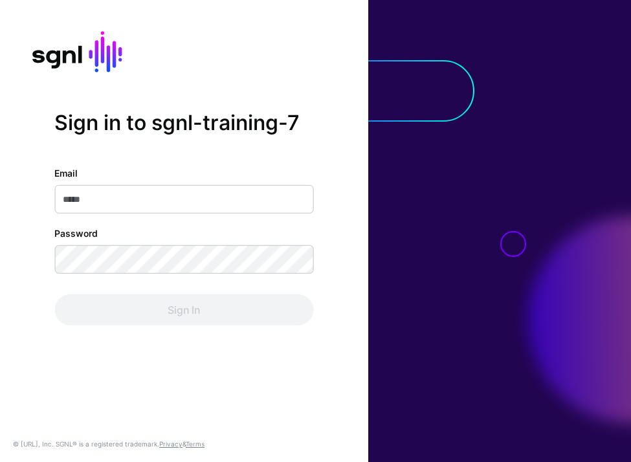  Describe the element at coordinates (195, 444) in the screenshot. I see `a: Terms` at that location.